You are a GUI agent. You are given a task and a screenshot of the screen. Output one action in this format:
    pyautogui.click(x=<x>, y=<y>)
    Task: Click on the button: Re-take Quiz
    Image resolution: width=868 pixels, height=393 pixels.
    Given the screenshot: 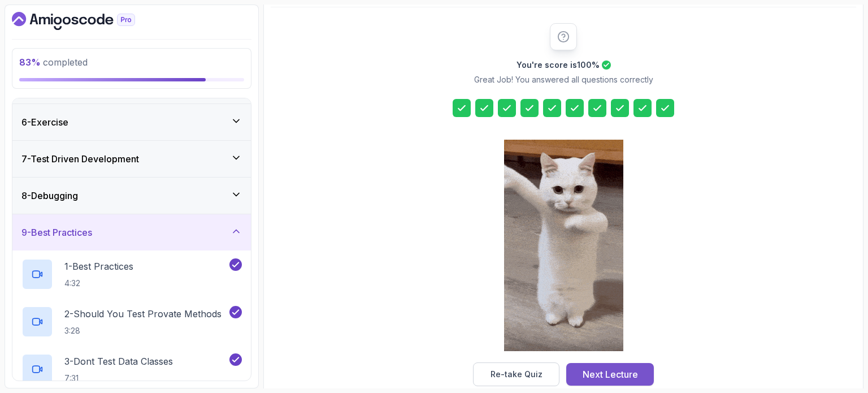 What is the action you would take?
    pyautogui.click(x=516, y=374)
    